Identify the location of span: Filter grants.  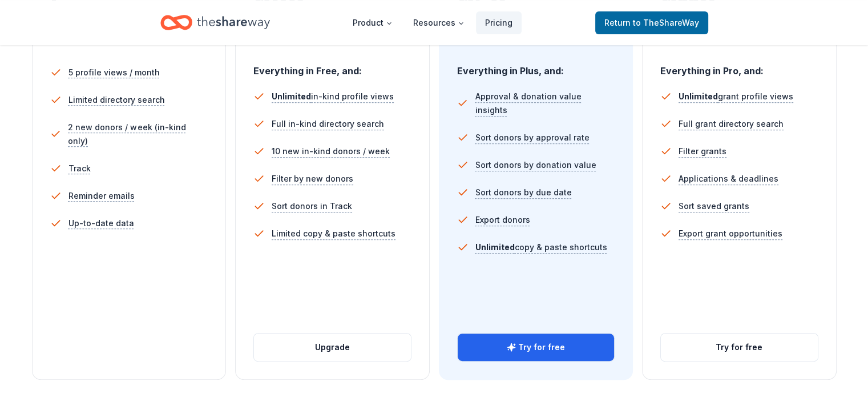
(702, 151).